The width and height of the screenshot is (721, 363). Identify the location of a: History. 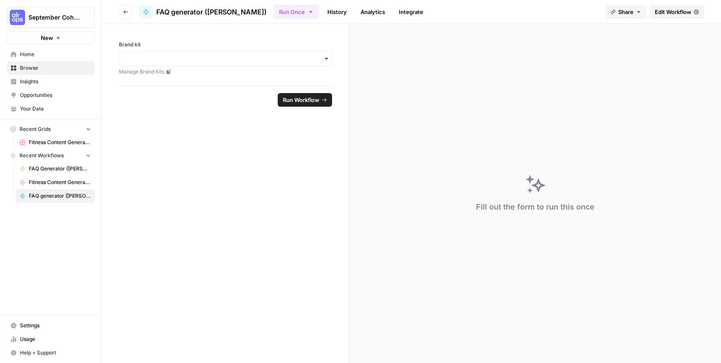
(337, 12).